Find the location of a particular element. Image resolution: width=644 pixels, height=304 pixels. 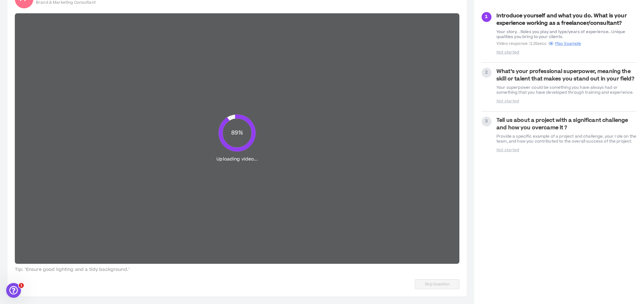

strong: Tell us about a project with a significant challenge and how you overcame it ? is located at coordinates (562, 124).